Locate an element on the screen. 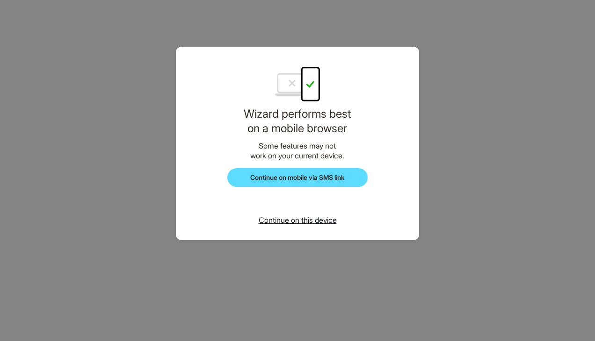  span: Continue on mobile via SMS link is located at coordinates (297, 178).